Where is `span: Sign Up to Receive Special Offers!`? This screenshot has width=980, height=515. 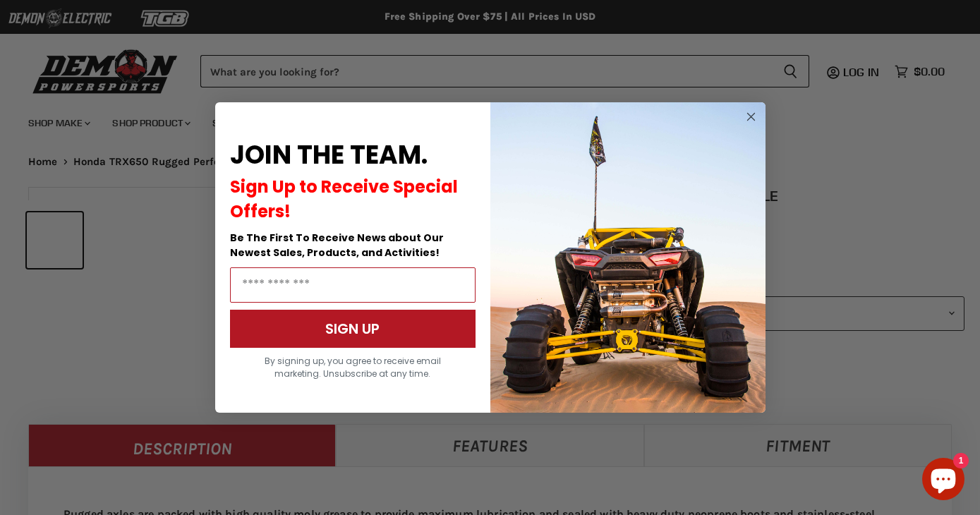 span: Sign Up to Receive Special Offers! is located at coordinates (344, 199).